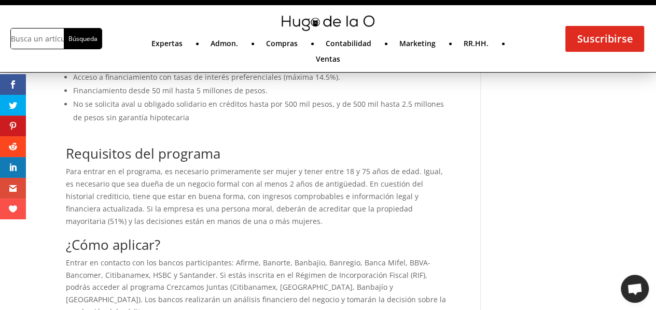  I want to click on div: Chat abierto, so click(635, 289).